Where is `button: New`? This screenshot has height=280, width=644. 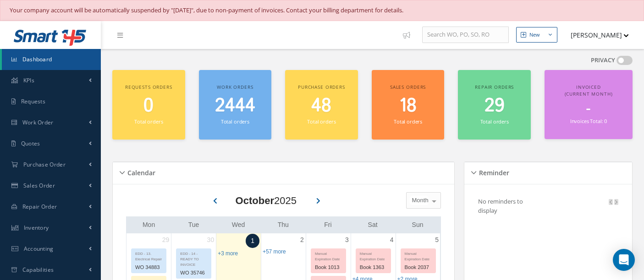
button: New is located at coordinates (537, 35).